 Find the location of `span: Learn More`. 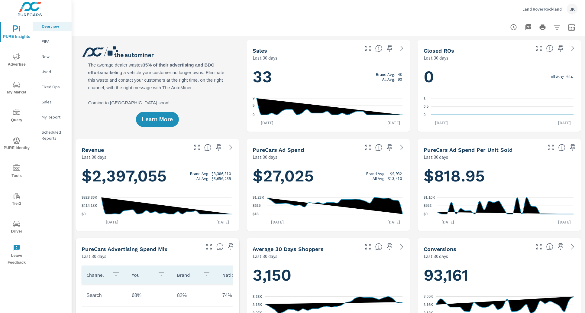

span: Learn More is located at coordinates (158, 119).